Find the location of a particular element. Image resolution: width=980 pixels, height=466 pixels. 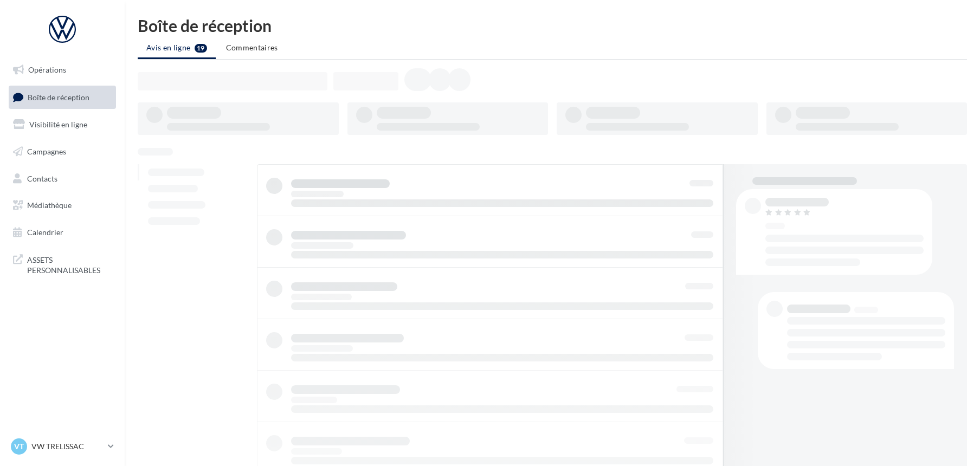

span: Contacts is located at coordinates (42, 178).